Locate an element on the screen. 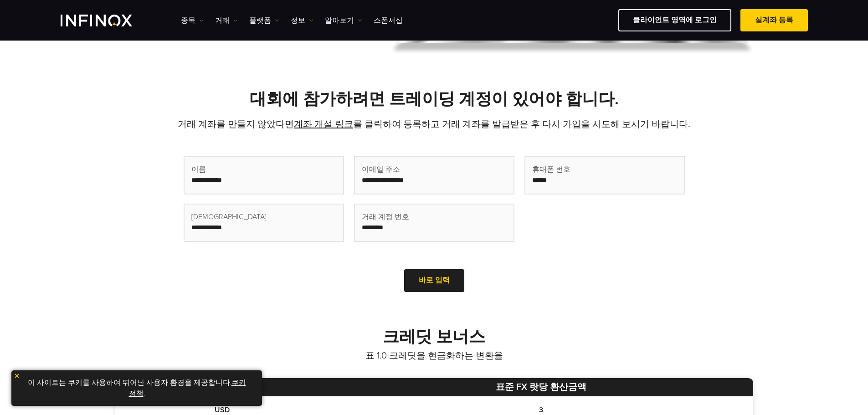 Image resolution: width=868 pixels, height=415 pixels. a: 플랫폼 is located at coordinates (265, 20).